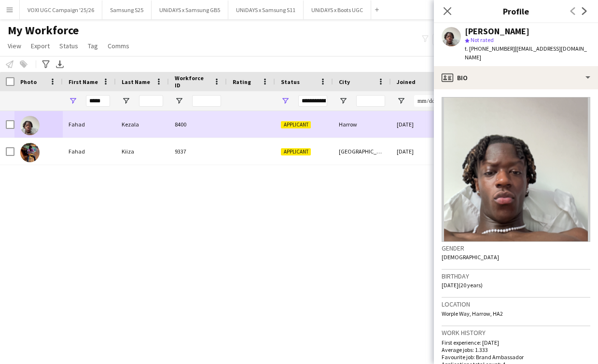 This screenshot has height=364, width=598. I want to click on app-action-btn: Export XLSX, so click(60, 64).